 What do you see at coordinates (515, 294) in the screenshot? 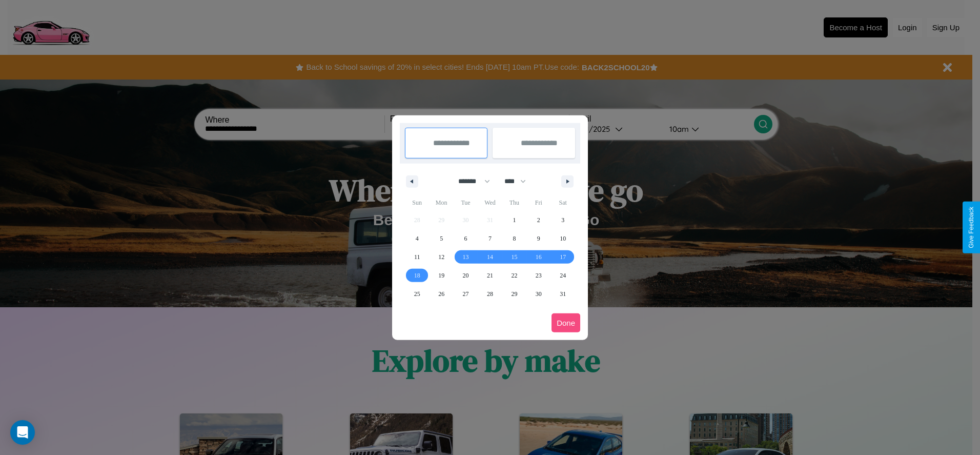
I see `span: 29` at bounding box center [515, 294].